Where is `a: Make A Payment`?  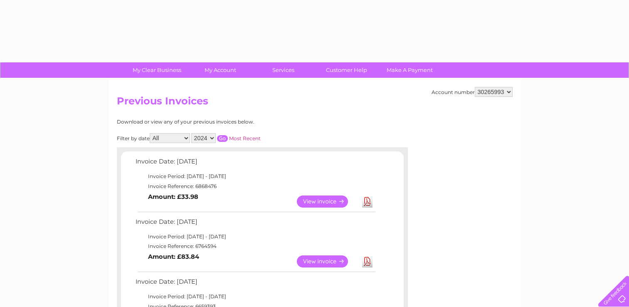 a: Make A Payment is located at coordinates (409, 70).